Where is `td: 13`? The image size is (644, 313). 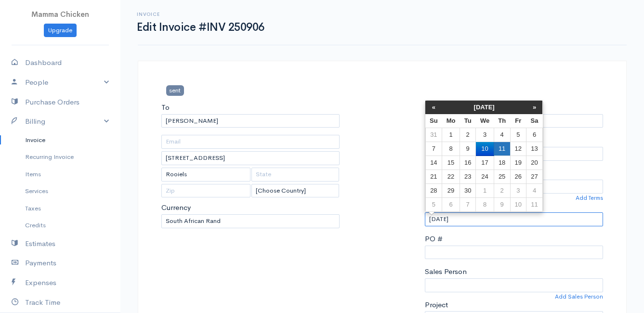 td: 13 is located at coordinates (534, 149).